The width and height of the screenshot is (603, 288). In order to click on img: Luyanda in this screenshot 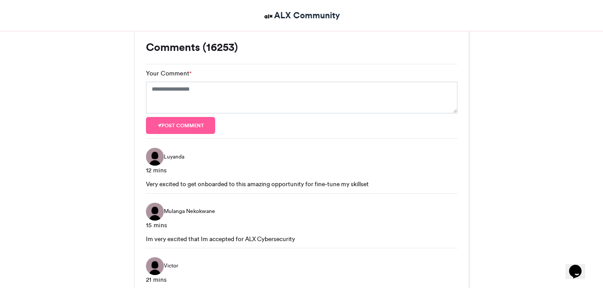, I will do `click(155, 157)`.